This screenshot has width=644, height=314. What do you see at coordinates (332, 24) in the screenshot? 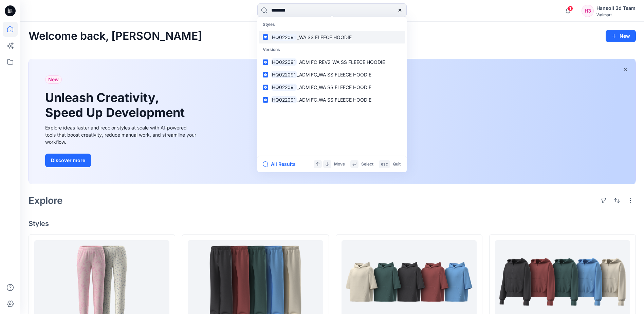
I see `p: Styles` at bounding box center [332, 24].